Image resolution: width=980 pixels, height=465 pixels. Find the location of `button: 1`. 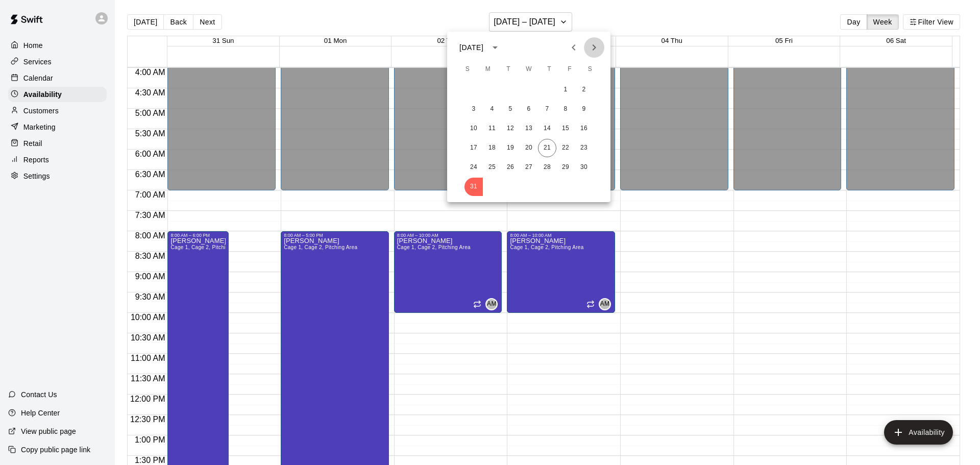

button: 1 is located at coordinates (565, 90).